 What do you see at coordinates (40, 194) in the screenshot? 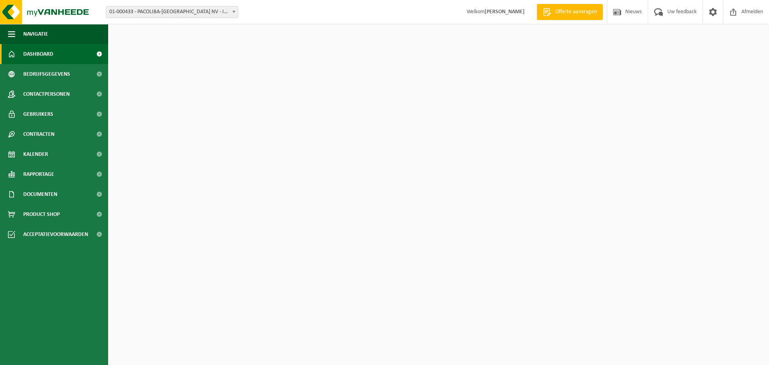
I see `span: Documenten` at bounding box center [40, 194].